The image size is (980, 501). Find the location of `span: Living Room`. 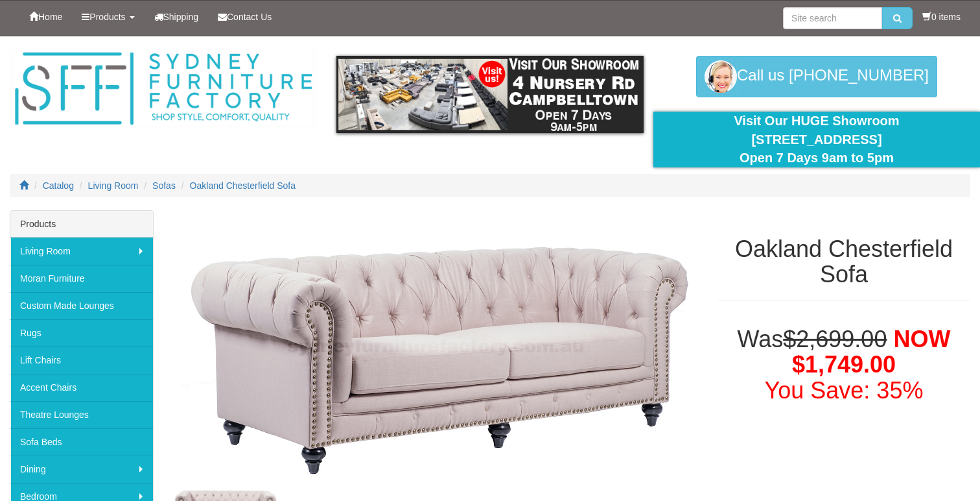

span: Living Room is located at coordinates (113, 185).